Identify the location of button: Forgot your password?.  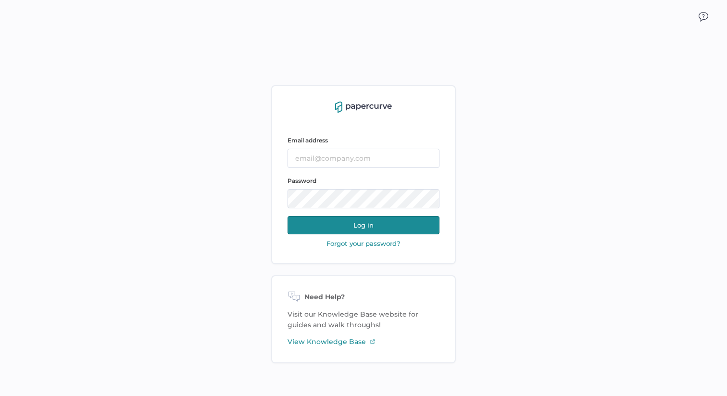
(364, 243).